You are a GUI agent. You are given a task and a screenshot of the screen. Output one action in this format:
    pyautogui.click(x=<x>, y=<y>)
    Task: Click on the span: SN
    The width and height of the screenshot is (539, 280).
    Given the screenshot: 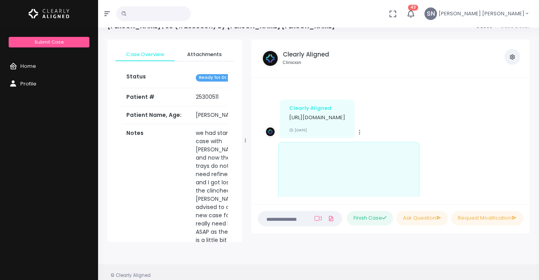 What is the action you would take?
    pyautogui.click(x=430, y=14)
    